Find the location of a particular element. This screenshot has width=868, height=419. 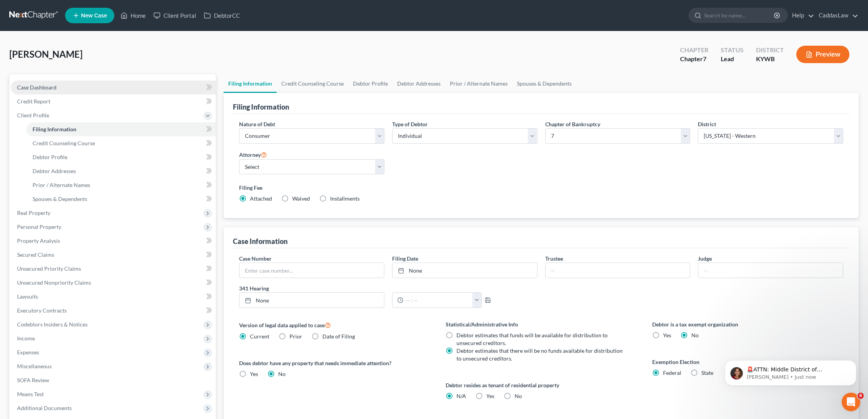

a: Secured Claims is located at coordinates (113, 255).